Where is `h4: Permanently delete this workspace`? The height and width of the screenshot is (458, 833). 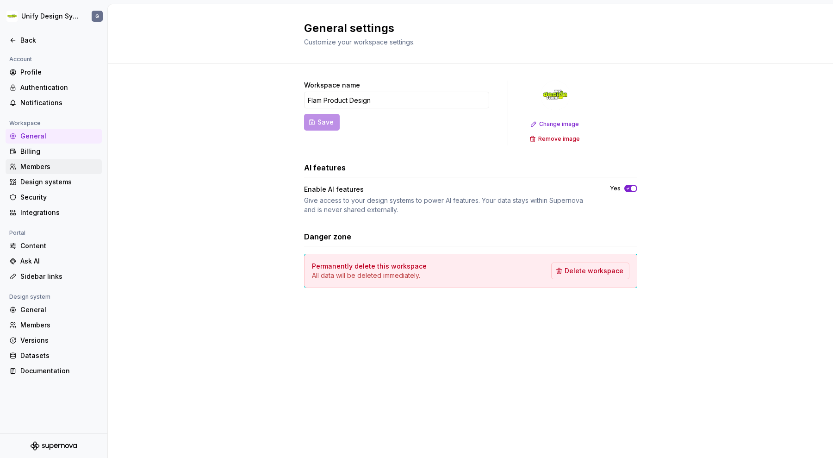 h4: Permanently delete this workspace is located at coordinates (369, 266).